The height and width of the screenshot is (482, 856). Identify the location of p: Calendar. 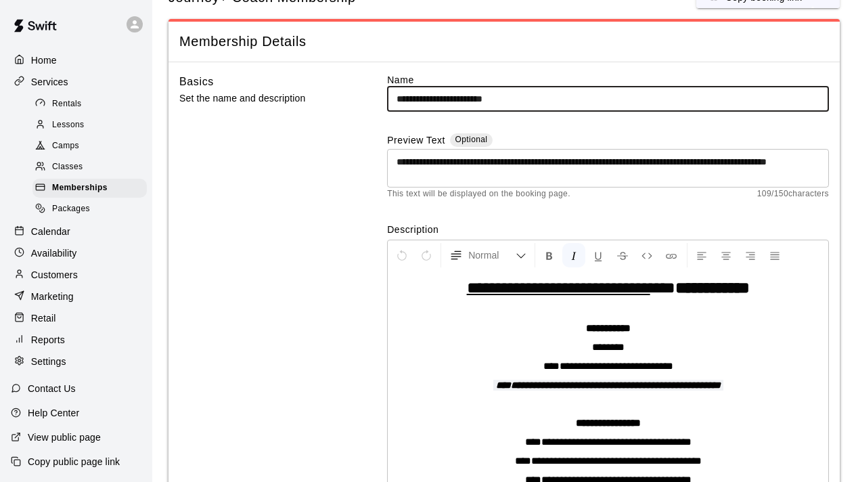
(51, 231).